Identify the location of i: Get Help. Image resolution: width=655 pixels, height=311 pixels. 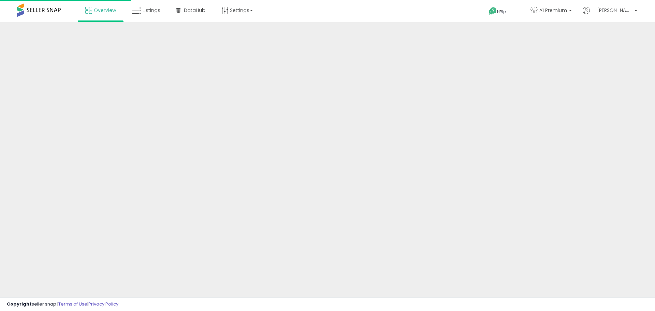
(493, 11).